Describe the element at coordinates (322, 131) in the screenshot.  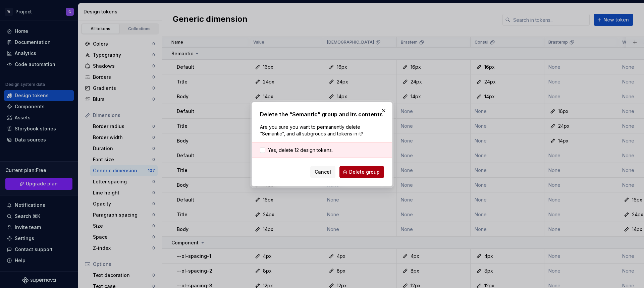
I see `p: Are you sure you want to permanently delete “Semantic”, and all subgroups and tokens in it?` at that location.